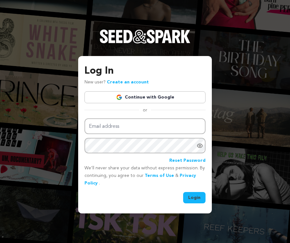 This screenshot has width=290, height=243. I want to click on a: Terms of Use, so click(159, 176).